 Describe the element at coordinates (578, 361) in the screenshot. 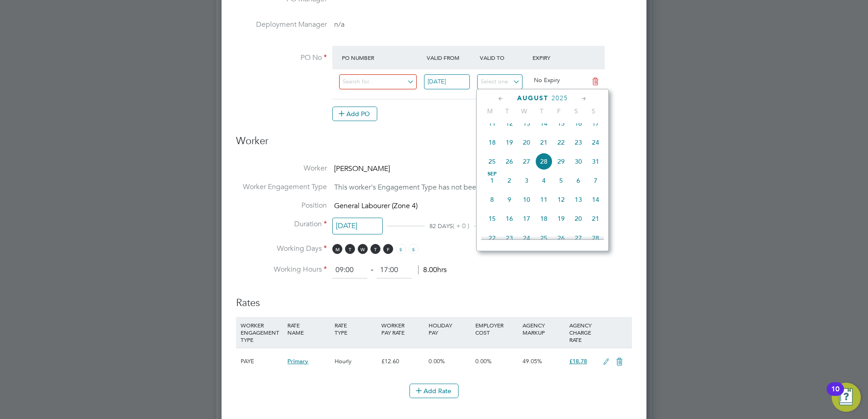

I see `span: £18.78` at that location.